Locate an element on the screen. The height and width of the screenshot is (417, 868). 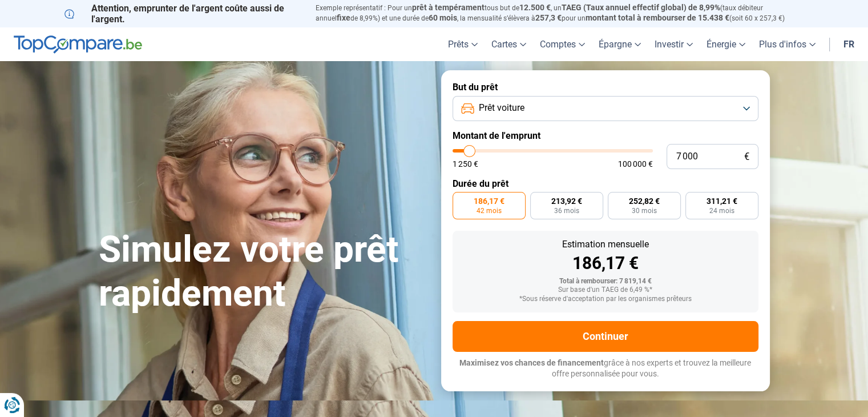
span: 42 mois is located at coordinates (489, 211).